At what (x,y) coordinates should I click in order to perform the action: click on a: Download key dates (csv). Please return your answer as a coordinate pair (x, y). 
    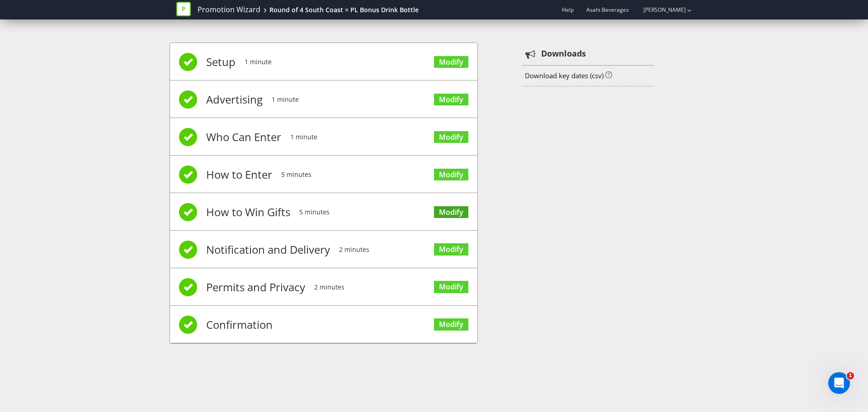
    Looking at the image, I should click on (564, 75).